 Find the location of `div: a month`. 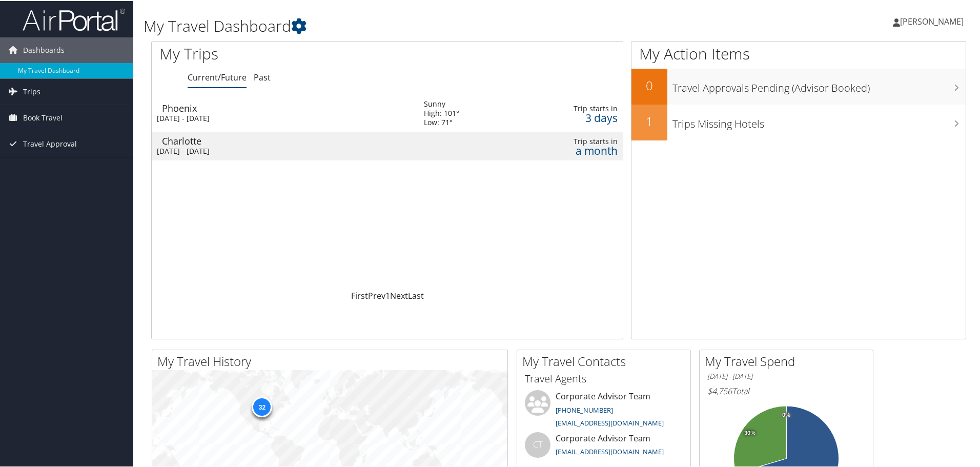

div: a month is located at coordinates (574, 150).